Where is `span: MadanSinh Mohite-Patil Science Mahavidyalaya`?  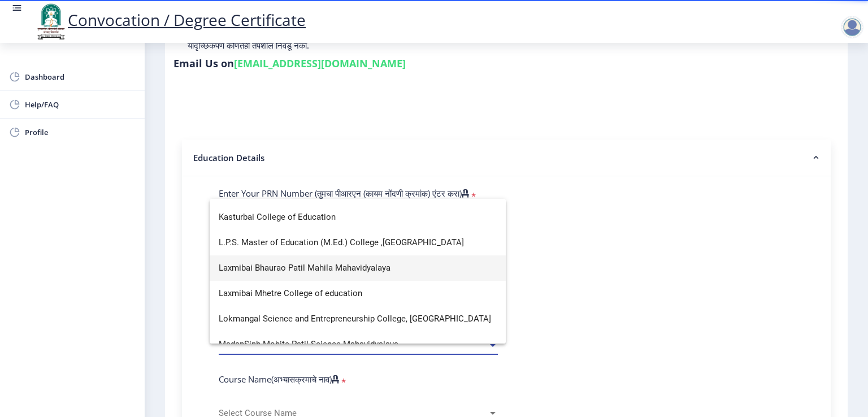 span: MadanSinh Mohite-Patil Science Mahavidyalaya is located at coordinates (358, 344).